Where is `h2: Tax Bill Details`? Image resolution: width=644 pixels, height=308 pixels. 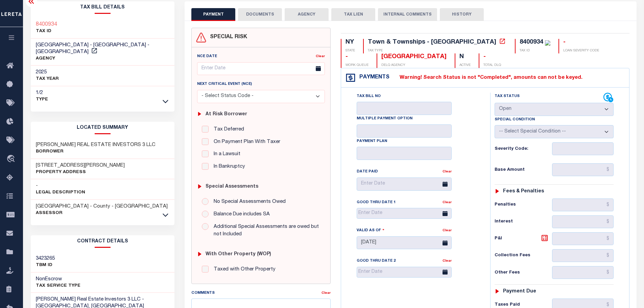
h2: Tax Bill Details is located at coordinates (103, 7).